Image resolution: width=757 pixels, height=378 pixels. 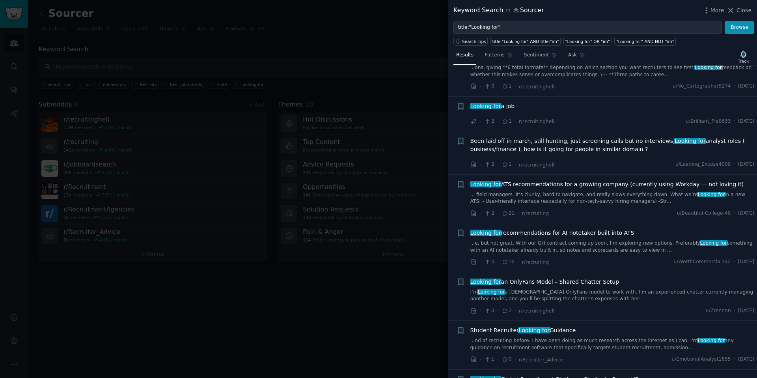 I want to click on a: "Looking for" AND NOT "im", so click(x=645, y=41).